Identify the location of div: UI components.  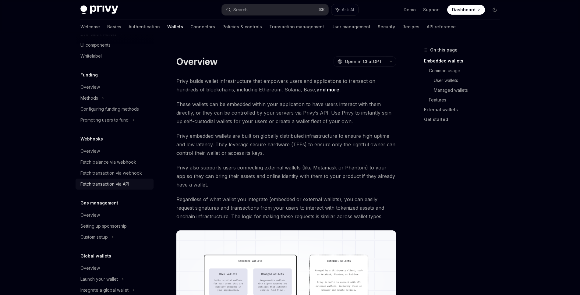
(95, 45).